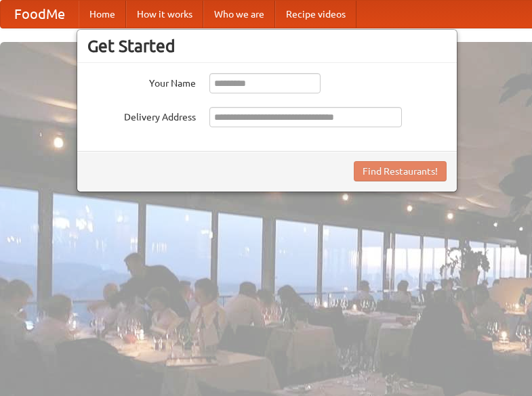  What do you see at coordinates (267, 46) in the screenshot?
I see `h3: Get Started` at bounding box center [267, 46].